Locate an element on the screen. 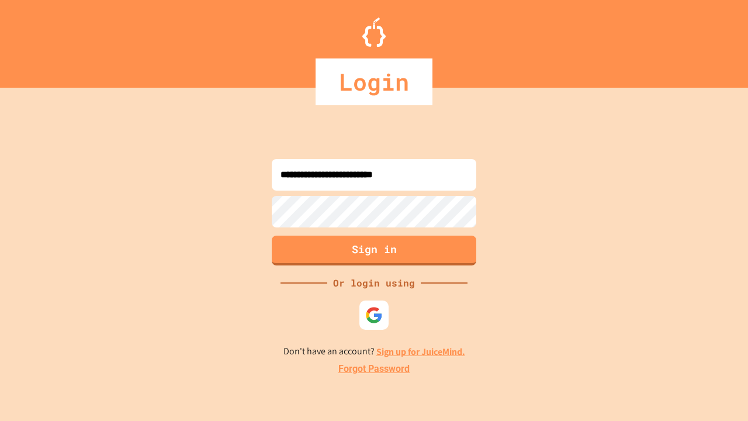 The width and height of the screenshot is (748, 421). p: Don't have an account? is located at coordinates (374, 351).